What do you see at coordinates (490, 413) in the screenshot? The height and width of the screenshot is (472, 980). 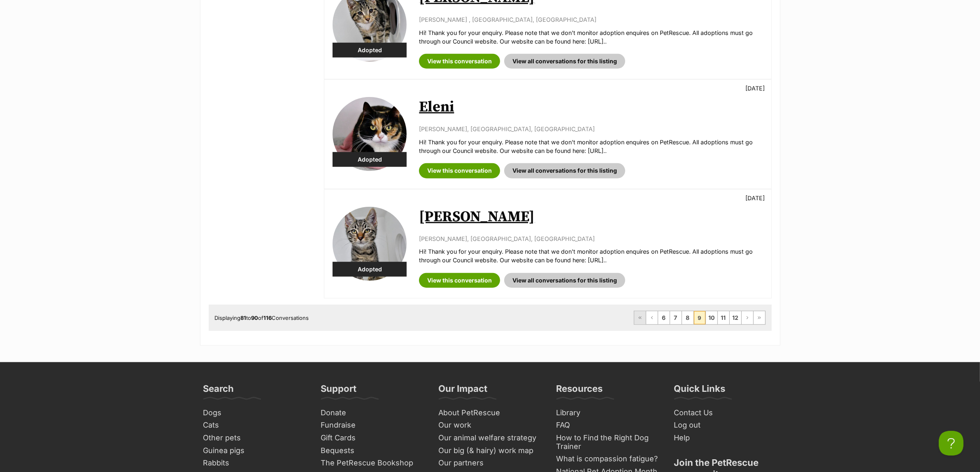 I see `a: About PetRescue` at bounding box center [490, 413].